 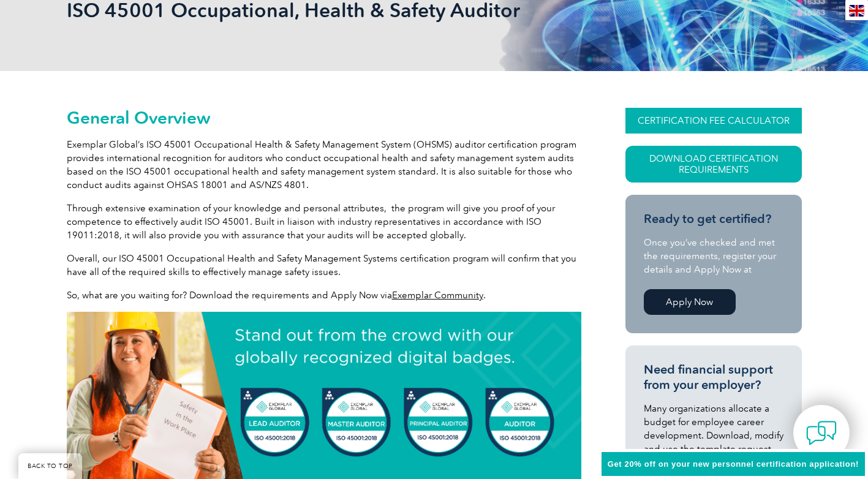 I want to click on p: So, what are you waiting for? Download the requirements and Apply Now via ., so click(x=324, y=295).